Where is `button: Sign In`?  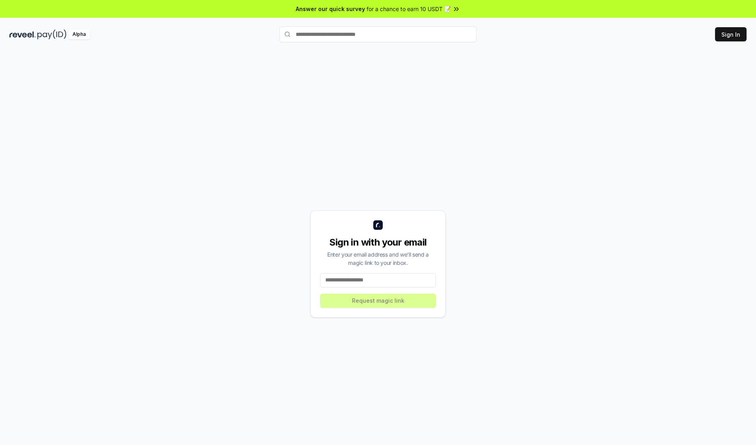 button: Sign In is located at coordinates (731, 34).